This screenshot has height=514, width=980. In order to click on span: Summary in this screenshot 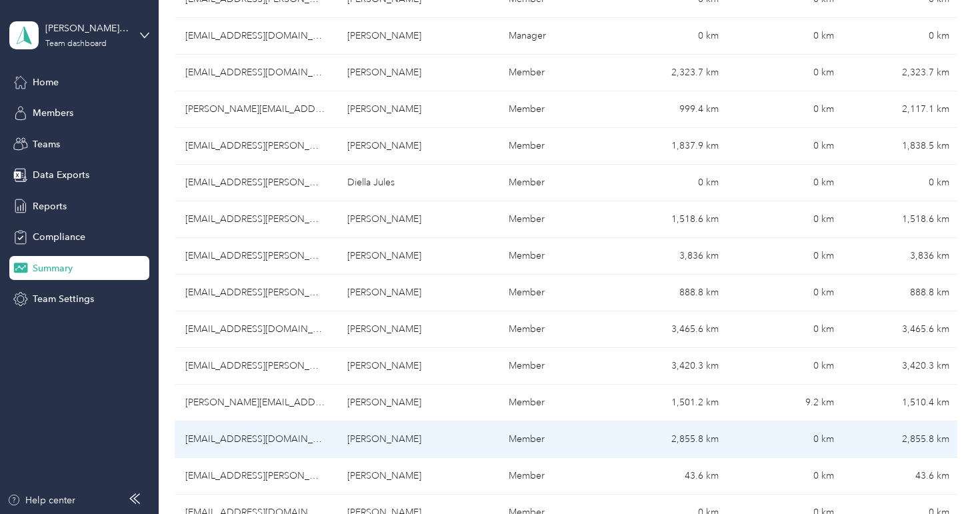, I will do `click(52, 268)`.